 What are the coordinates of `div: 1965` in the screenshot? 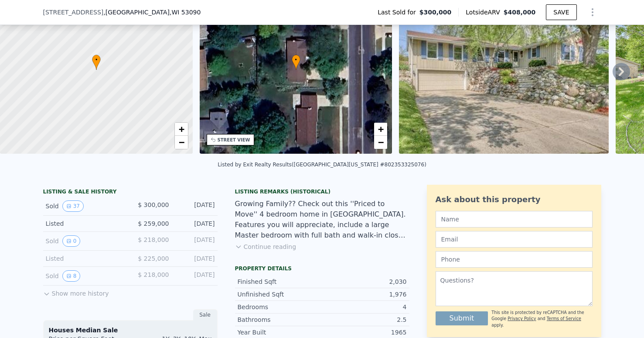 It's located at (365, 332).